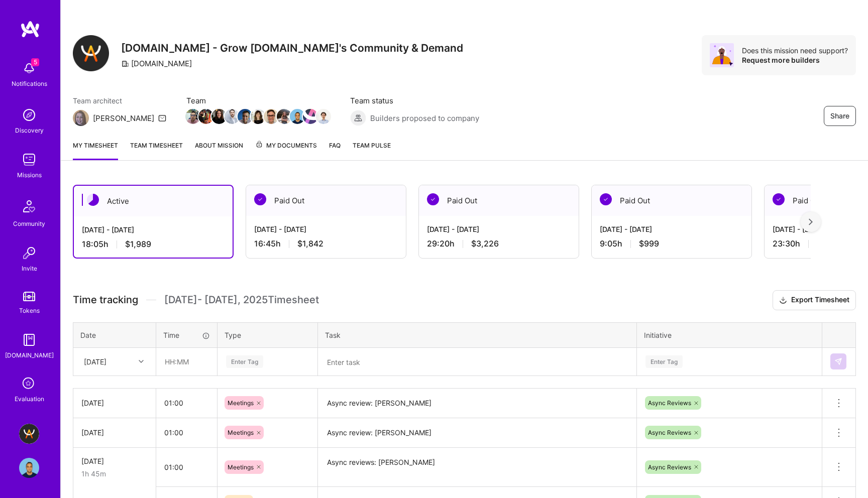 This screenshot has width=868, height=498. What do you see at coordinates (838, 362) in the screenshot?
I see `img: Submit` at bounding box center [838, 362].